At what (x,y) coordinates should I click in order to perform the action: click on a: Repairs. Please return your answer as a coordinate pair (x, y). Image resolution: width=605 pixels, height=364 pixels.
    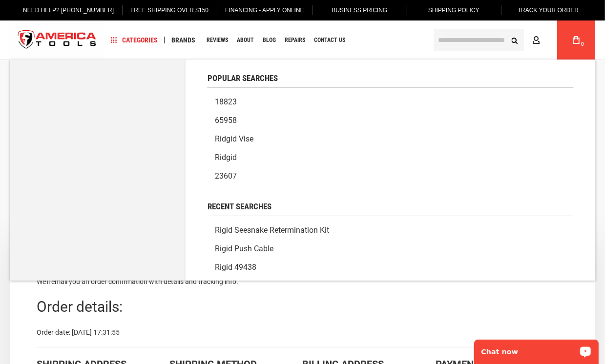
    Looking at the image, I should click on (295, 40).